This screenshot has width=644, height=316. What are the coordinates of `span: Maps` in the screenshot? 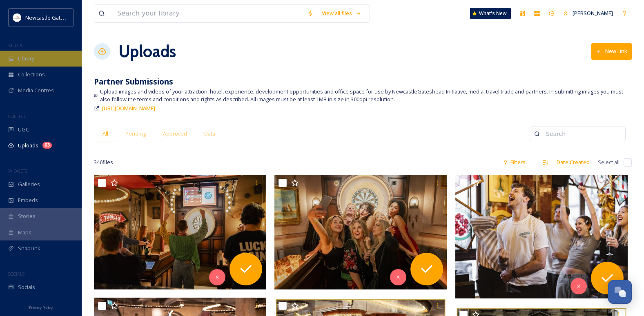 It's located at (24, 233).